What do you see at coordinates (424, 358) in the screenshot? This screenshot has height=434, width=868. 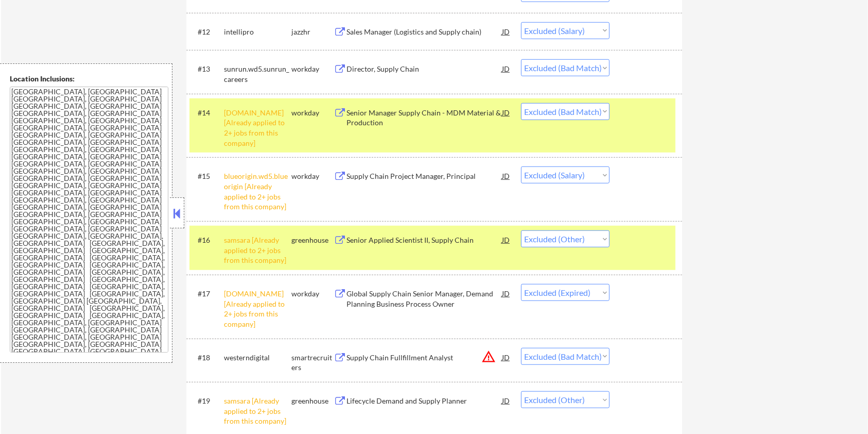 I see `div: Supply Chain Fullfillment Analyst` at bounding box center [424, 358].